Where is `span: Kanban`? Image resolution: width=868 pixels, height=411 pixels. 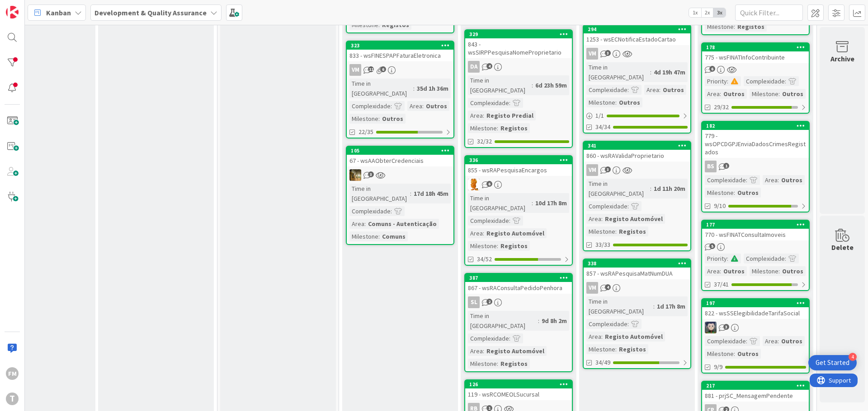 span: Kanban is located at coordinates (58, 12).